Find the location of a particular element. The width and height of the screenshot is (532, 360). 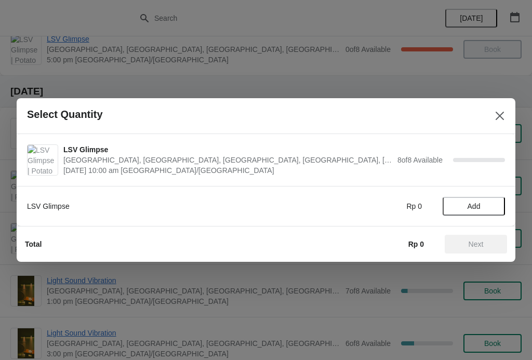

button: Add is located at coordinates (474, 206).